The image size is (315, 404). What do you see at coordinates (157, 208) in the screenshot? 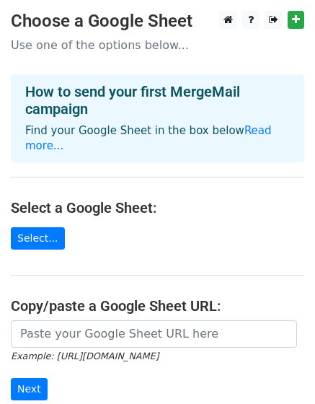
I see `h4: Select a Google Sheet:` at bounding box center [157, 208].